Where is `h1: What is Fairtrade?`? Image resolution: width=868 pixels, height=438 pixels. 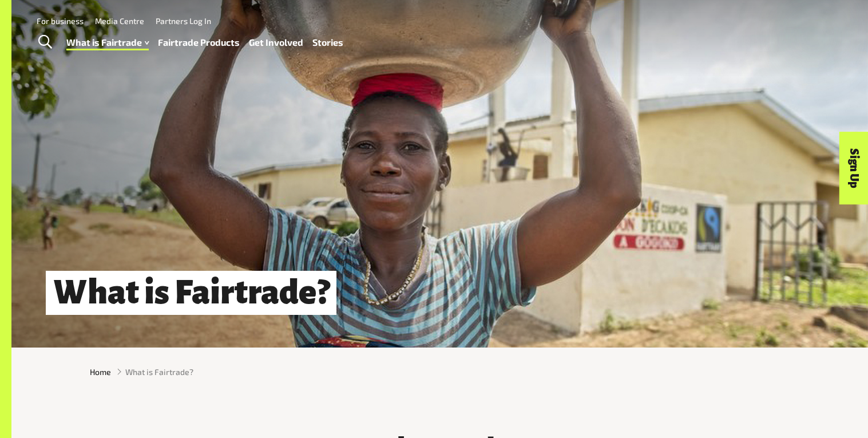
h1: What is Fairtrade? is located at coordinates (191, 293).